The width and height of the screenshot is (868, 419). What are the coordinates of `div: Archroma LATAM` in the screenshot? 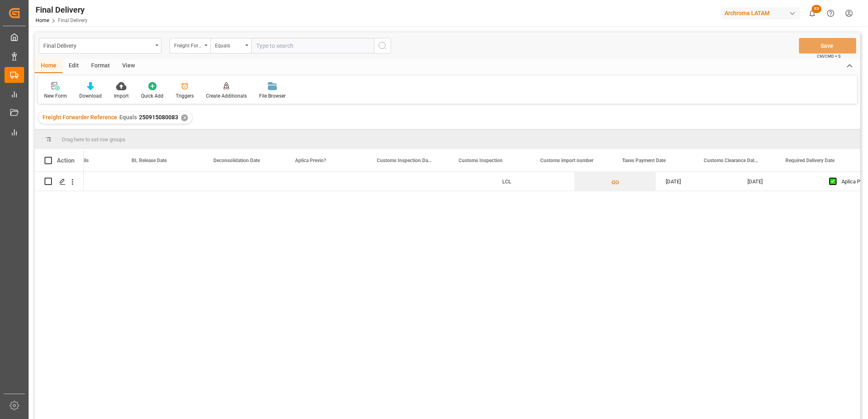 It's located at (761, 13).